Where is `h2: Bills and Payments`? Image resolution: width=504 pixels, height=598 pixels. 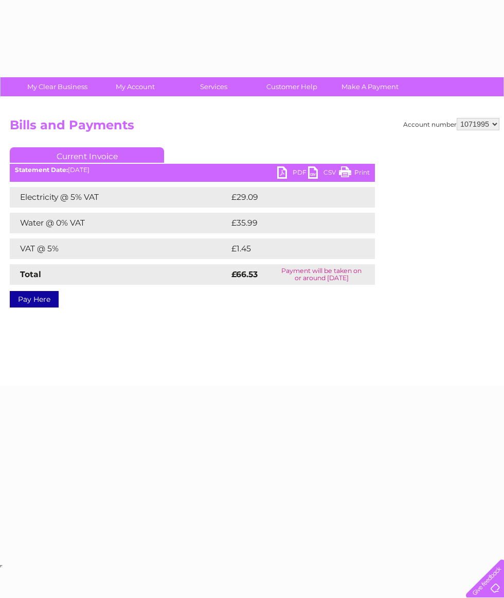 h2: Bills and Payments is located at coordinates (255, 128).